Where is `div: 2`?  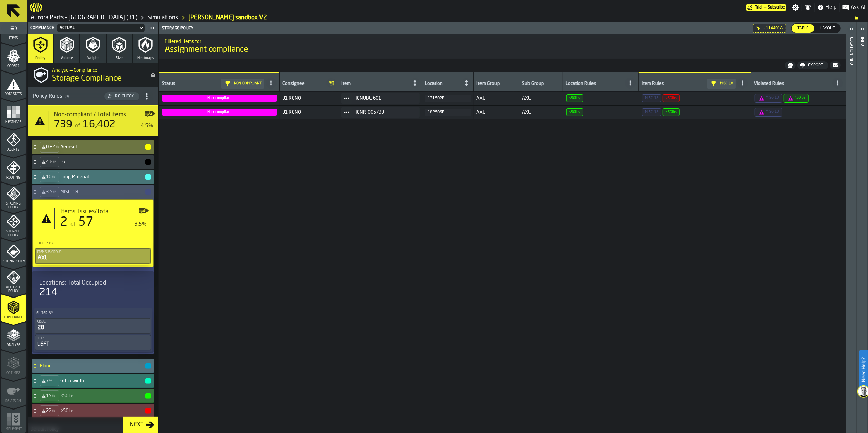
div: 2 is located at coordinates (64, 222).